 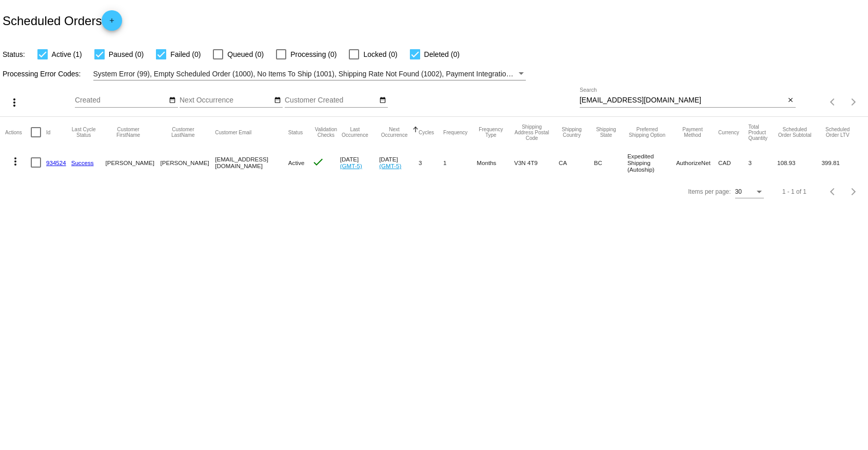 What do you see at coordinates (733, 163) in the screenshot?
I see `mat-cell: CAD` at bounding box center [733, 163].